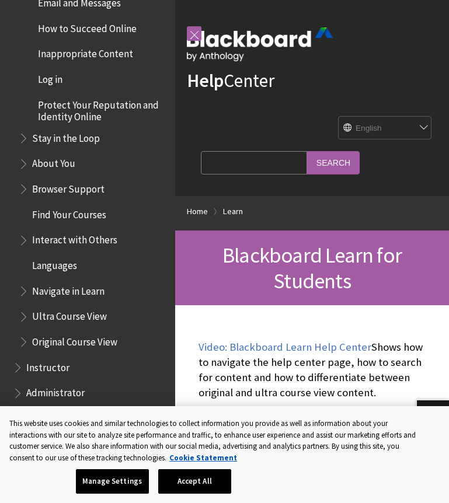  I want to click on span: Languages, so click(54, 263).